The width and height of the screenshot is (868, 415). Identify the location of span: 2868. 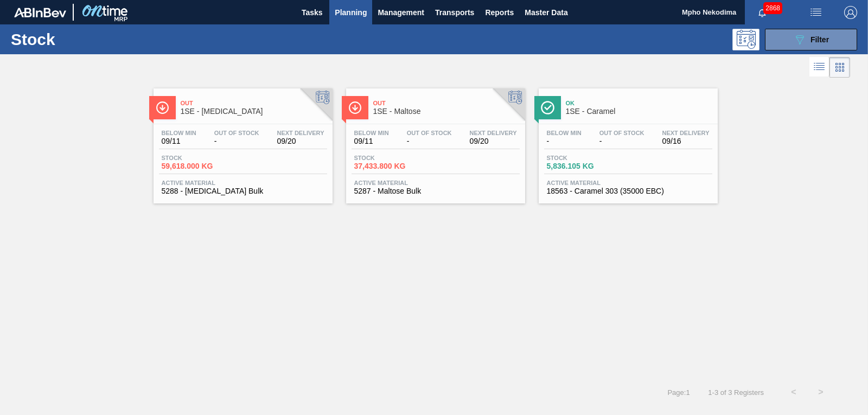
(773, 8).